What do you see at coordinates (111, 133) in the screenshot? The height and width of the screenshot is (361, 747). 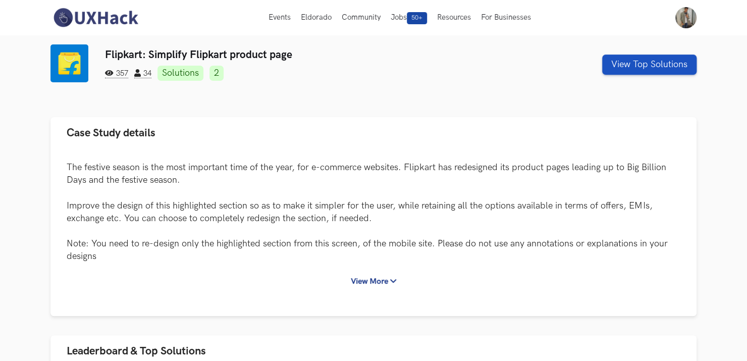 I see `span: Case Study details` at bounding box center [111, 133].